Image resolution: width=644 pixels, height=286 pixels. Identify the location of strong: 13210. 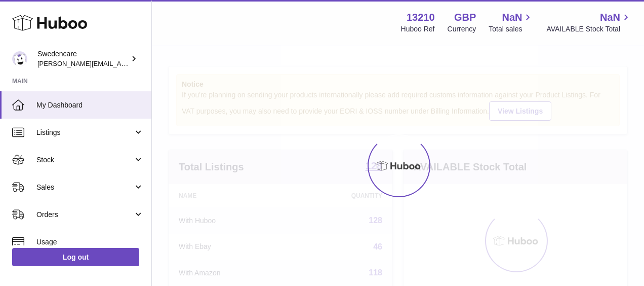
(421, 18).